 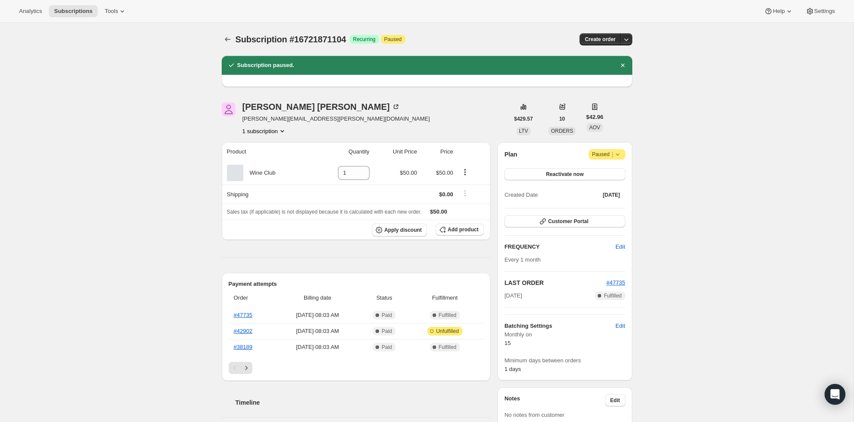 I want to click on a: #42902, so click(x=243, y=331).